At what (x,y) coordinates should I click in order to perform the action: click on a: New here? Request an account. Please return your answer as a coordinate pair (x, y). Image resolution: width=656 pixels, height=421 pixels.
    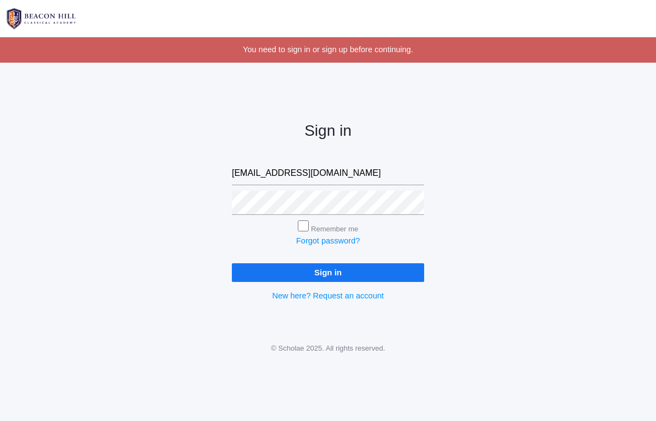
    Looking at the image, I should click on (327, 296).